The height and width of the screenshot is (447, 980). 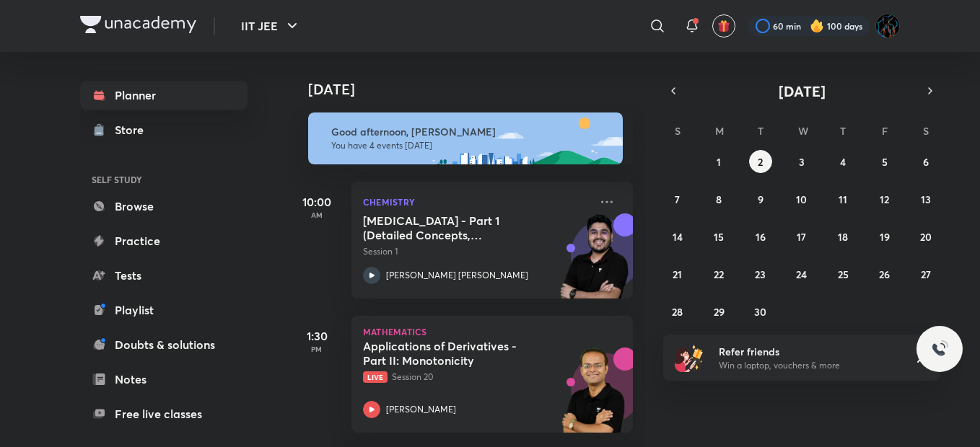 What do you see at coordinates (801, 274) in the screenshot?
I see `abbr: September 24, 2025` at bounding box center [801, 274].